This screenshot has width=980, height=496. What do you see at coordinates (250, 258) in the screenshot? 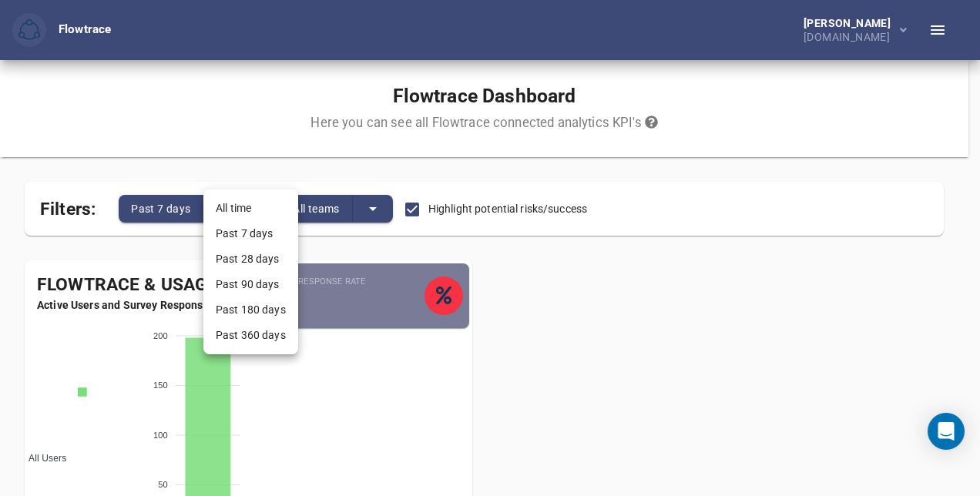
I see `li: Past 28 days` at bounding box center [250, 258].